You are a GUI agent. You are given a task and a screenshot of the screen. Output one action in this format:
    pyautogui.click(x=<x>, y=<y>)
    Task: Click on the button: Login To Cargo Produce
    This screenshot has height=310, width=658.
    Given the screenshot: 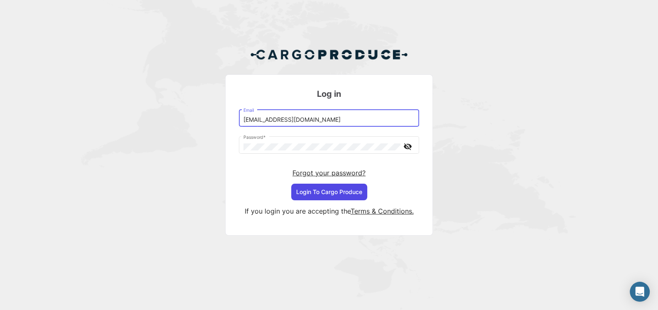 What is the action you would take?
    pyautogui.click(x=329, y=192)
    